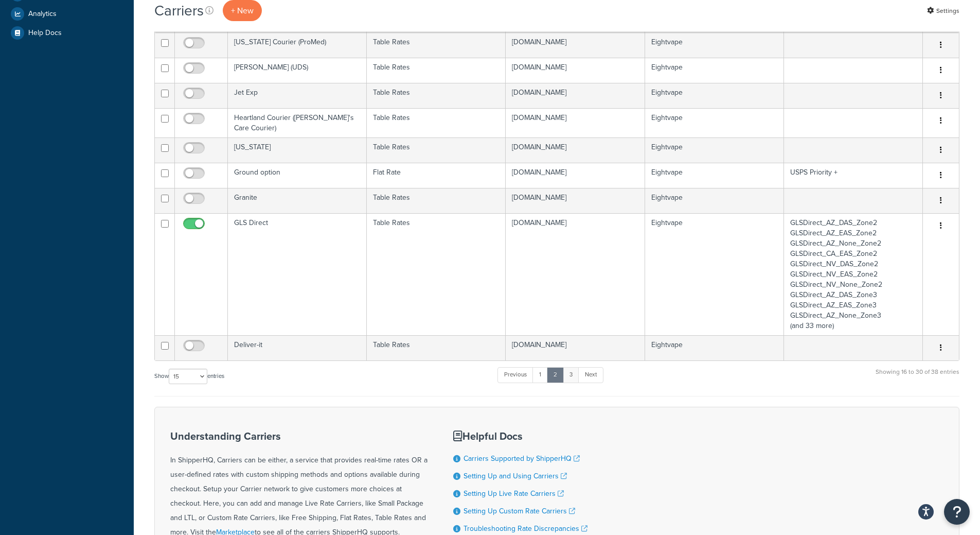 The width and height of the screenshot is (980, 535). Describe the element at coordinates (590, 375) in the screenshot. I see `a: Next` at that location.